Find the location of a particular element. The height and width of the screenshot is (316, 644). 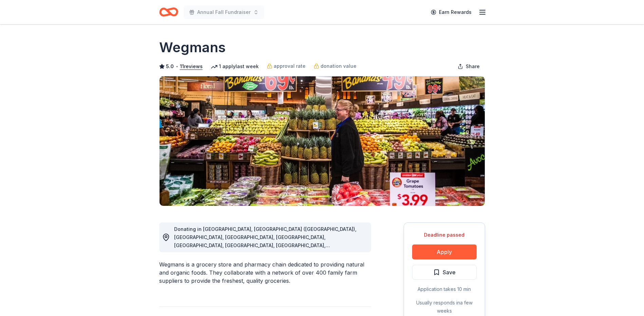

a: donation value is located at coordinates (335, 66).